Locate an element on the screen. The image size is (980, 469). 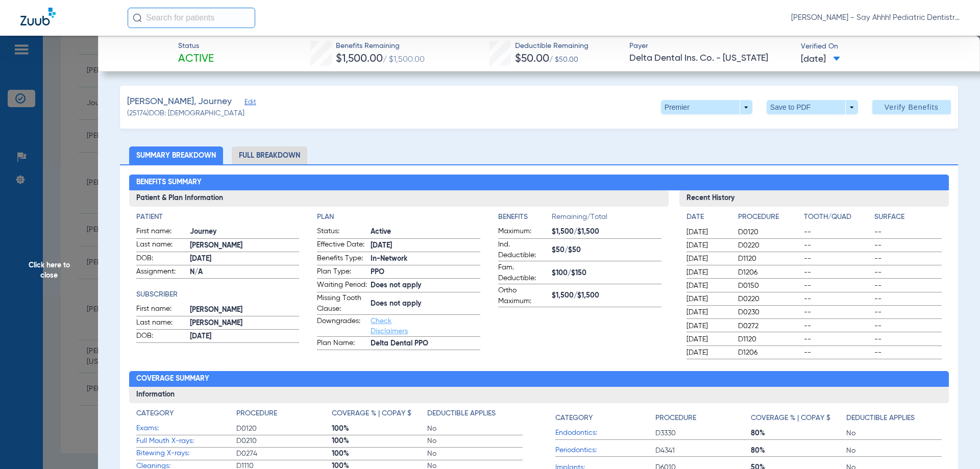
span: Missing Tooth Clause: is located at coordinates (342, 304).